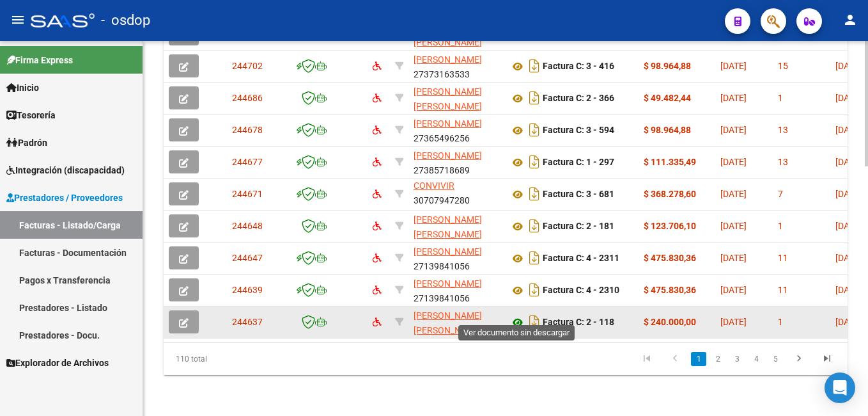 Image resolution: width=868 pixels, height=416 pixels. What do you see at coordinates (670, 194) in the screenshot?
I see `strong: $ 368.278,60` at bounding box center [670, 194].